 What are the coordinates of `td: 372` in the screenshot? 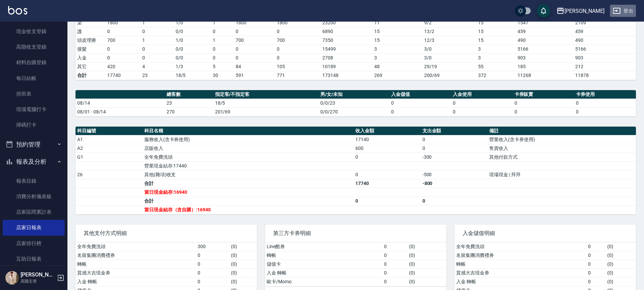 It's located at (496, 75).